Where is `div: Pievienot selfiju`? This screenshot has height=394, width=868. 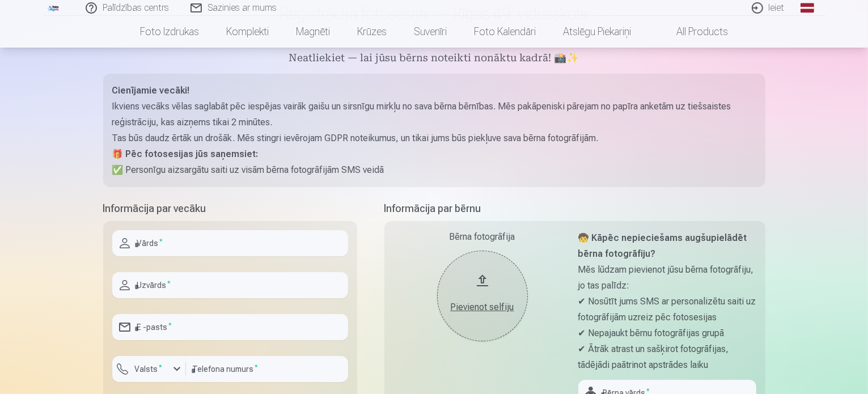
div: Pievienot selfiju is located at coordinates (482, 307).